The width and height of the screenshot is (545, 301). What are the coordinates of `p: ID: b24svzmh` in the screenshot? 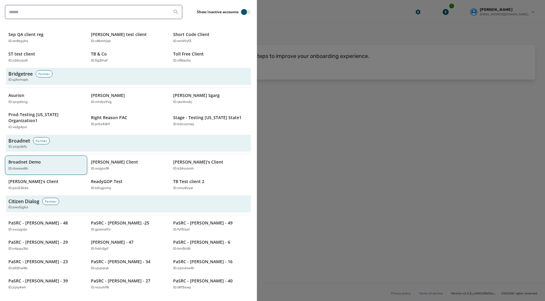 It's located at (183, 169).